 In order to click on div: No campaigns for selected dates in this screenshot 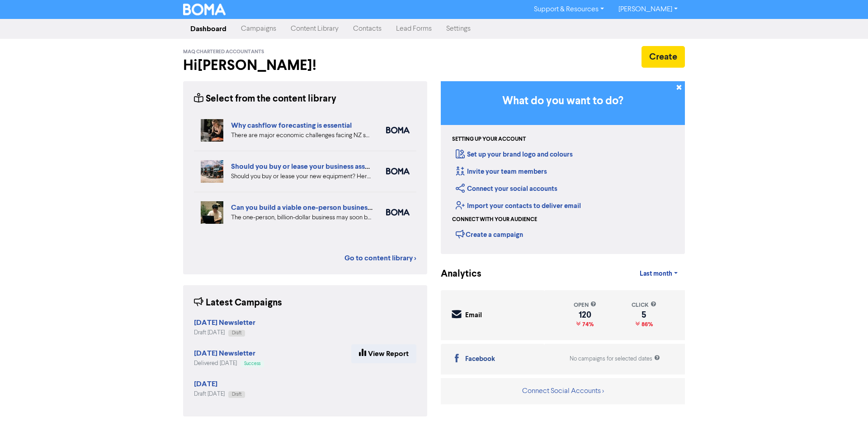, I will do `click(615, 359)`.